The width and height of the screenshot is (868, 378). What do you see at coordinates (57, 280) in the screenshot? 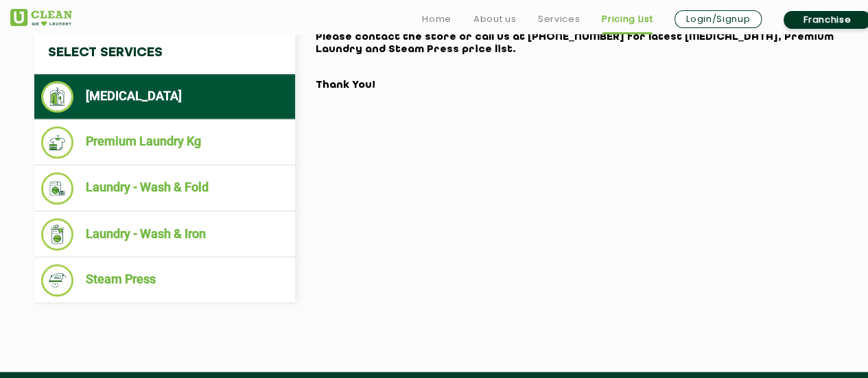
I see `img: Steam Press` at bounding box center [57, 280].